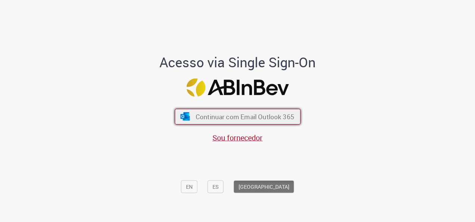 This screenshot has width=475, height=222. Describe the element at coordinates (215, 186) in the screenshot. I see `button: ES` at that location.